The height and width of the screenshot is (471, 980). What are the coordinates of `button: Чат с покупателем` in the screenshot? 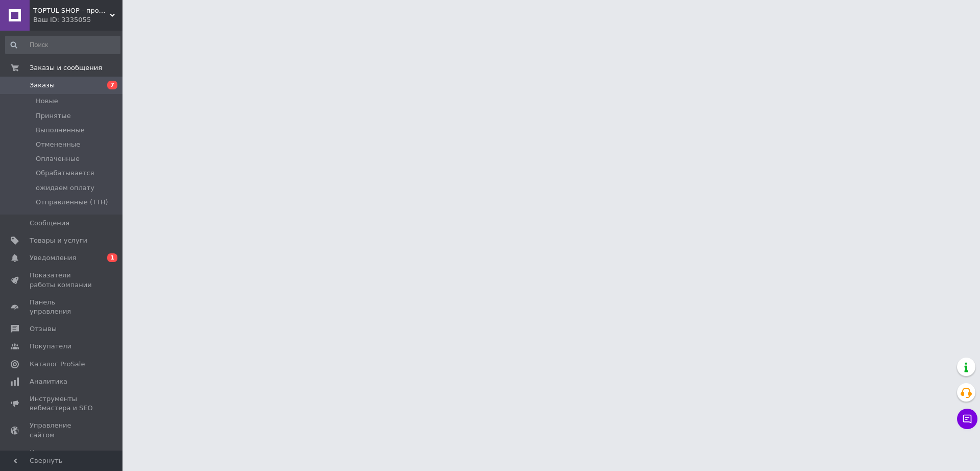 It's located at (967, 419).